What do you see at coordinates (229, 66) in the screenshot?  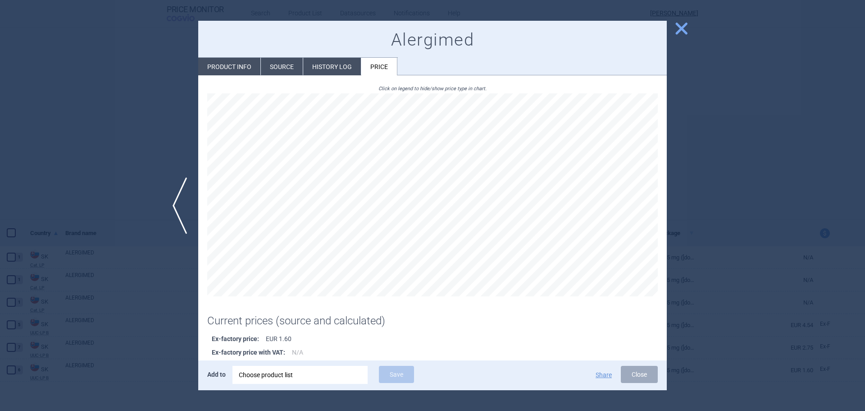 I see `li: Product info` at bounding box center [229, 66].